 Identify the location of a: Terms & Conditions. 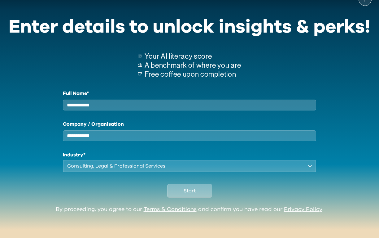
(170, 209).